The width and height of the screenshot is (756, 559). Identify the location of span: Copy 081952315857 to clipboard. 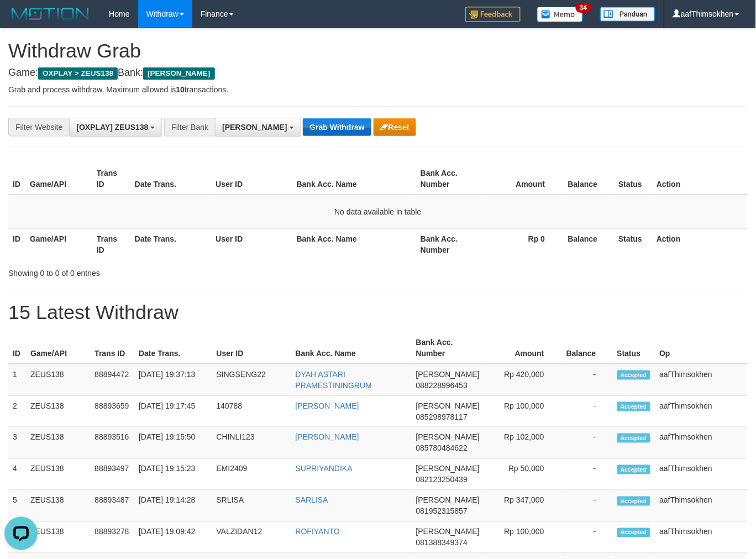
(442, 511).